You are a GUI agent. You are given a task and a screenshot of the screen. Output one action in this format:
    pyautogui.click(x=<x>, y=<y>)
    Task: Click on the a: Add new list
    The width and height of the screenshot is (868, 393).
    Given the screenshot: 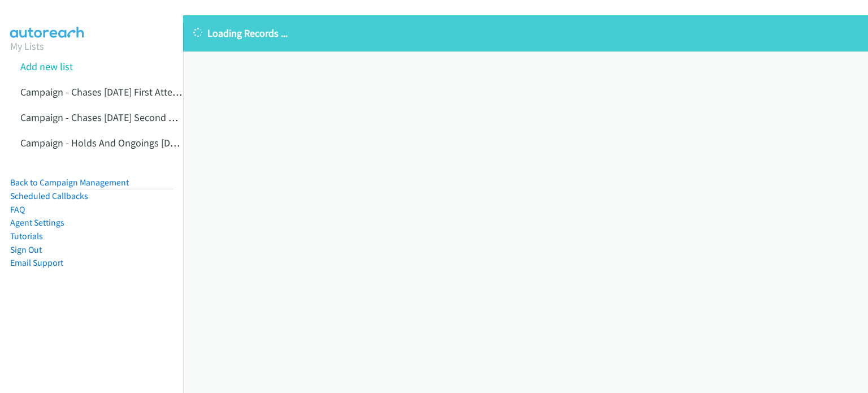 What is the action you would take?
    pyautogui.click(x=47, y=66)
    